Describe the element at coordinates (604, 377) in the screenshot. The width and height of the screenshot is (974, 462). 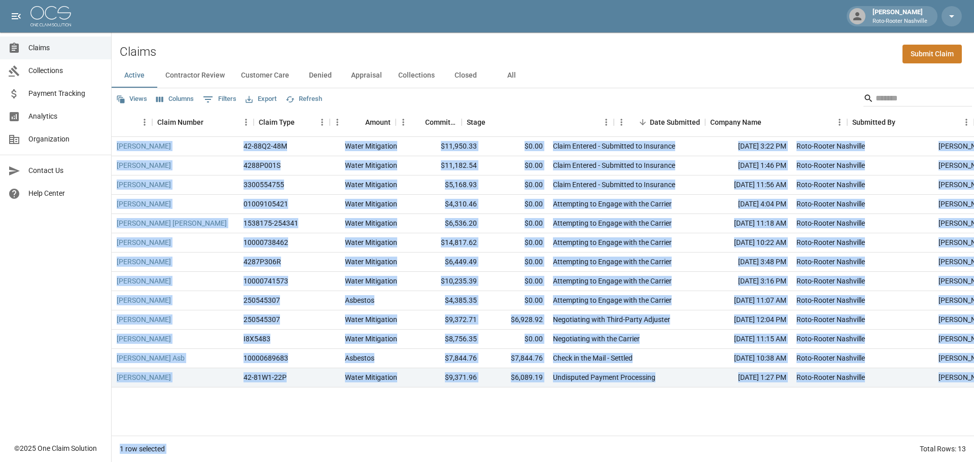
I see `div: Undisputed Payment Processing` at that location.